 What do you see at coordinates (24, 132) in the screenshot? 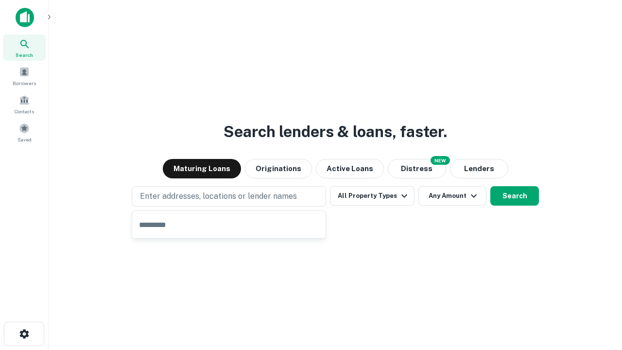
I see `div: Saved` at bounding box center [24, 132].